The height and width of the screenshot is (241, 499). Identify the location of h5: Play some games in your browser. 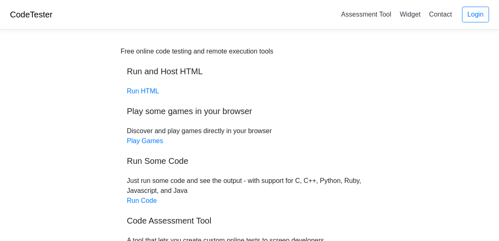
(249, 111).